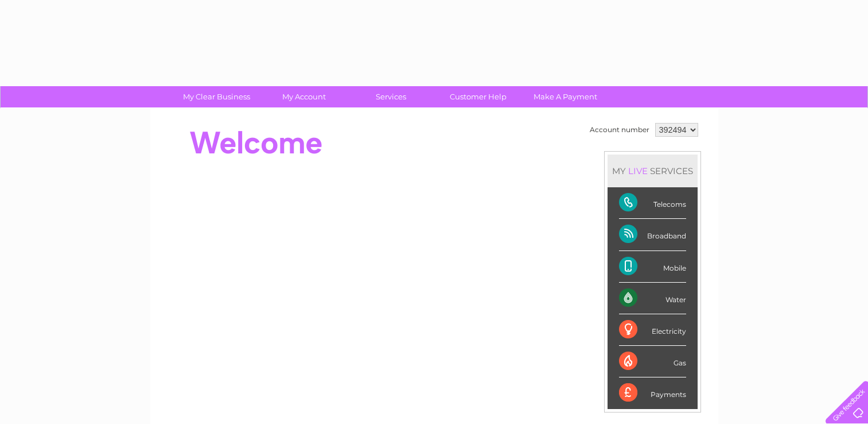 Image resolution: width=868 pixels, height=424 pixels. Describe the element at coordinates (652, 330) in the screenshot. I see `div: Electricity` at that location.